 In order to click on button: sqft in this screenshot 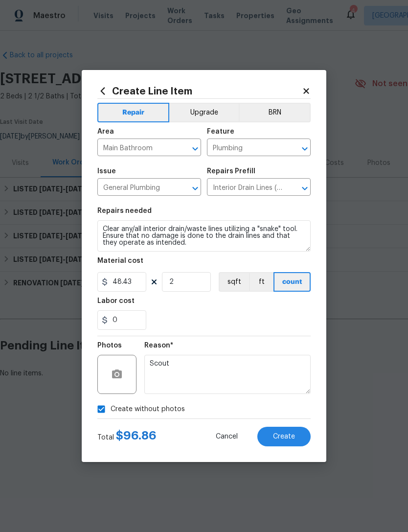, I will do `click(234, 282)`.